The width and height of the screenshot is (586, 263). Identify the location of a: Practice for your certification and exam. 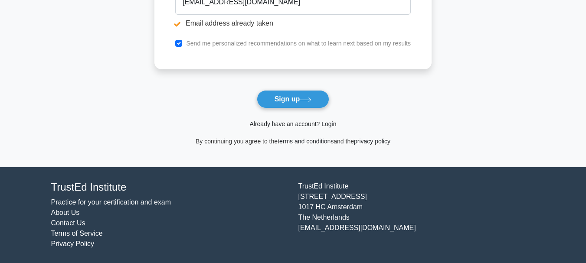
(111, 202).